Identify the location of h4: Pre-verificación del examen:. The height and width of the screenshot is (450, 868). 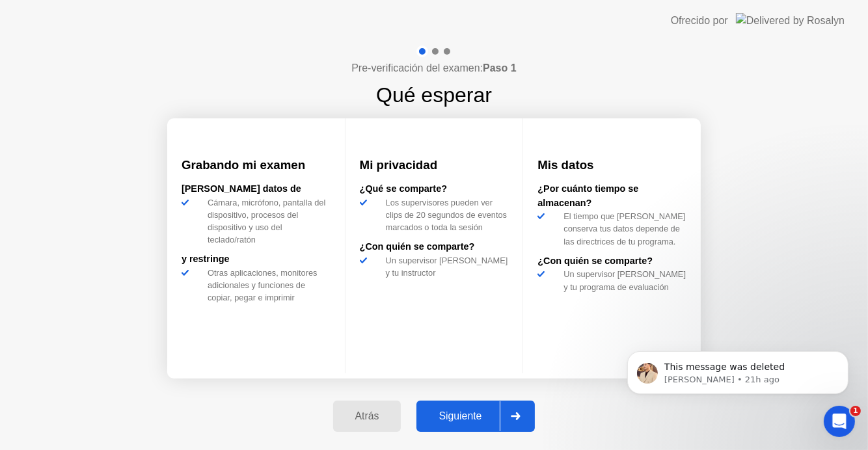
(433, 68).